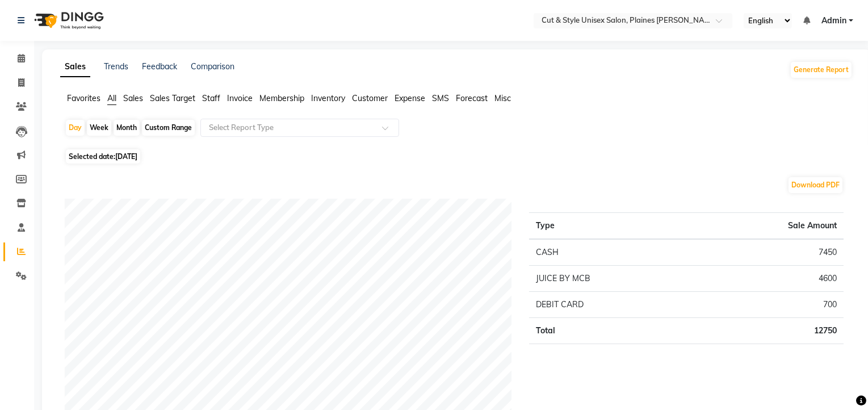  I want to click on span: Favorites, so click(83, 98).